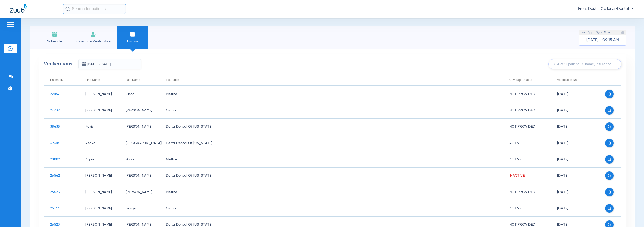  What do you see at coordinates (19, 8) in the screenshot?
I see `img: Zuub Logo` at bounding box center [19, 8].